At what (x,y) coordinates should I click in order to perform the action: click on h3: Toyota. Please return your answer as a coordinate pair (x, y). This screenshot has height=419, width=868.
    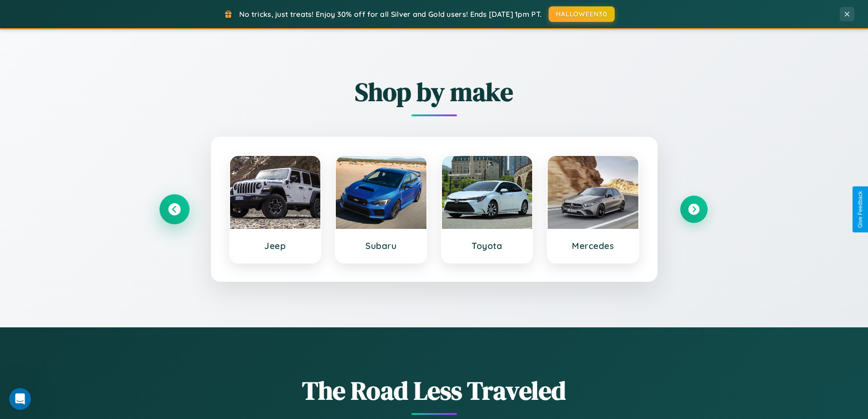
    Looking at the image, I should click on (487, 245).